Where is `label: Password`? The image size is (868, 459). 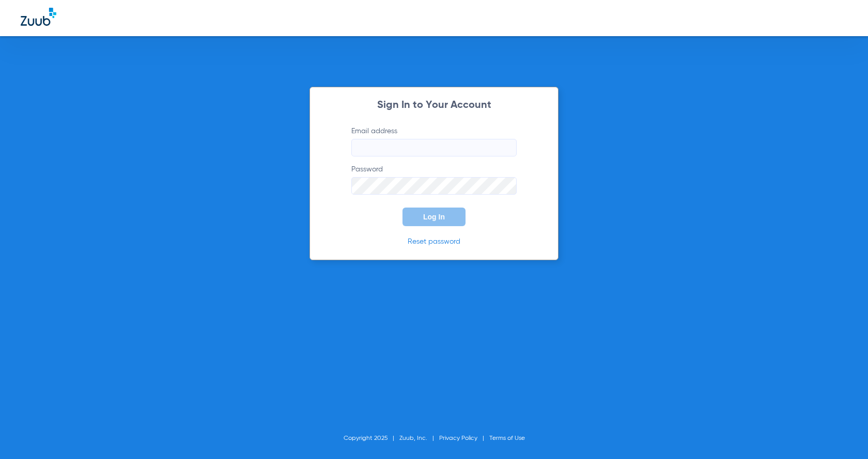
label: Password is located at coordinates (434, 180).